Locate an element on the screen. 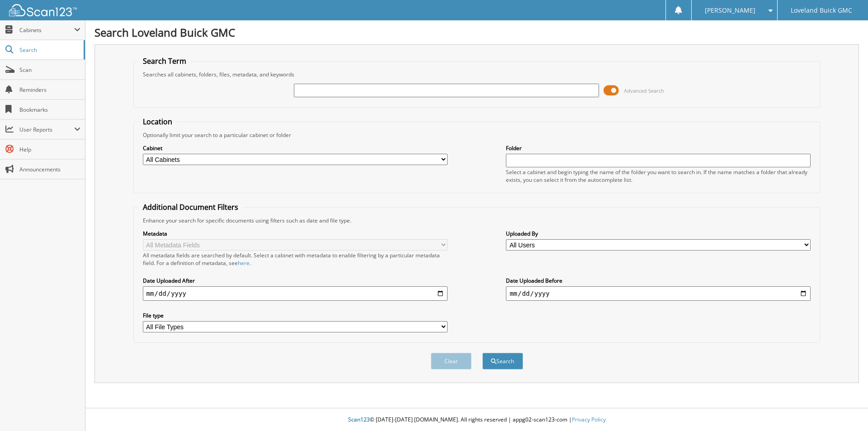  input: end is located at coordinates (659, 293).